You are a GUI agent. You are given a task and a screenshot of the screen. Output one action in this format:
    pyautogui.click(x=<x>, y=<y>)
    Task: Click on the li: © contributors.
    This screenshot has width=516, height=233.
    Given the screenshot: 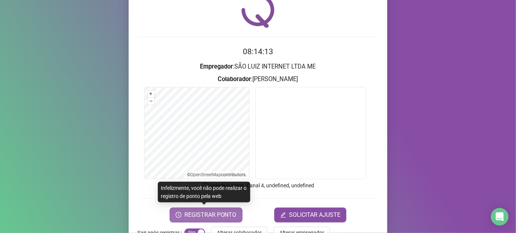 What is the action you would take?
    pyautogui.click(x=217, y=175)
    